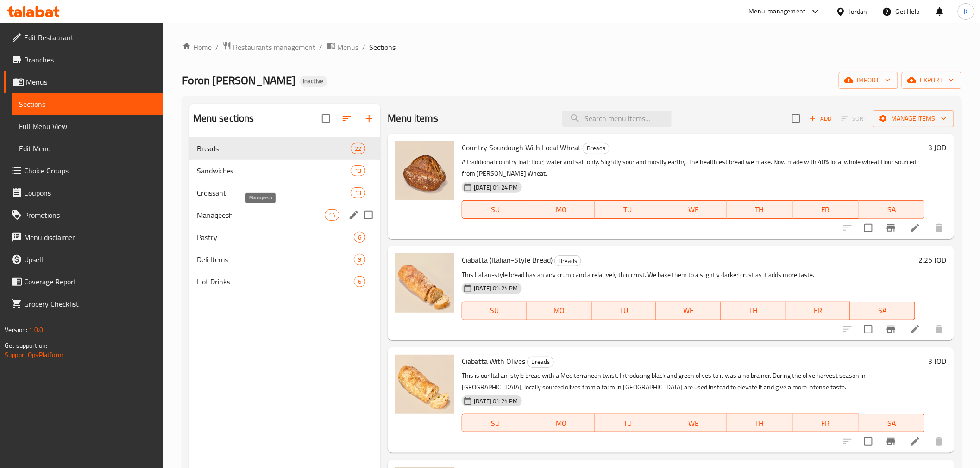 The width and height of the screenshot is (980, 468). I want to click on span: Coverage Report, so click(90, 282).